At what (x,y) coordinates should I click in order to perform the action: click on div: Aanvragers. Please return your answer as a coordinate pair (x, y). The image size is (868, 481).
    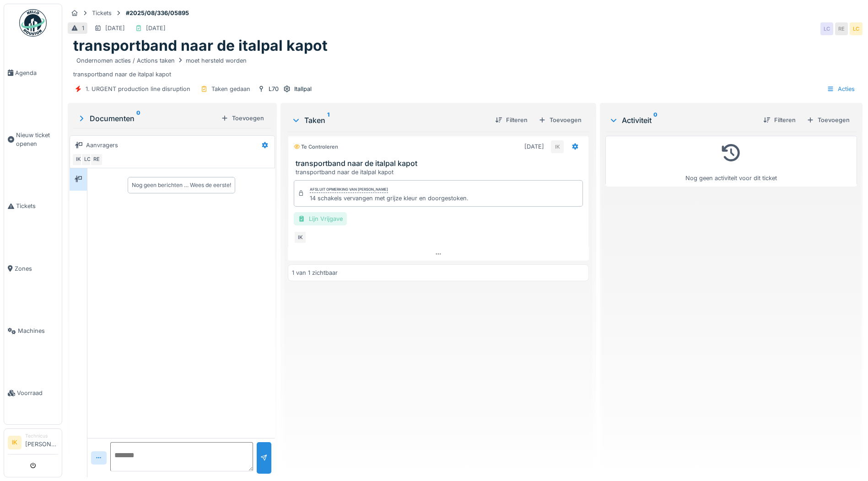
    Looking at the image, I should click on (102, 145).